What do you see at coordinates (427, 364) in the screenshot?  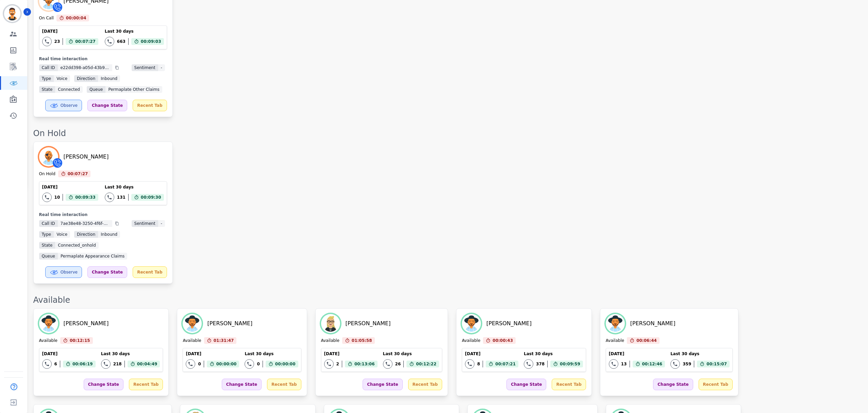 I see `span: 00:12:22` at bounding box center [427, 364].